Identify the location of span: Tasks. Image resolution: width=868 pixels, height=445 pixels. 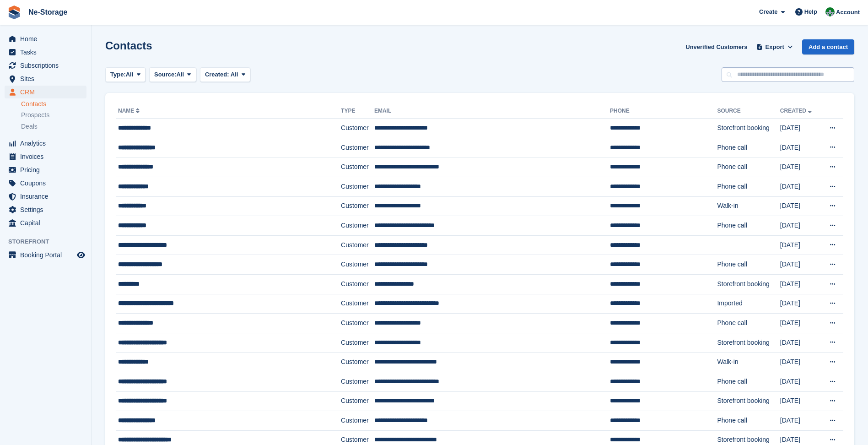
(48, 52).